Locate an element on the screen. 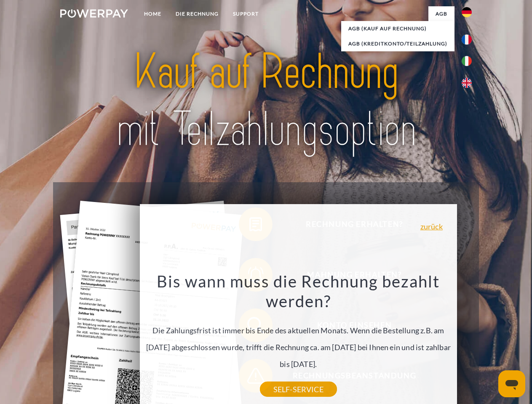 This screenshot has height=404, width=532. a: Home is located at coordinates (153, 14).